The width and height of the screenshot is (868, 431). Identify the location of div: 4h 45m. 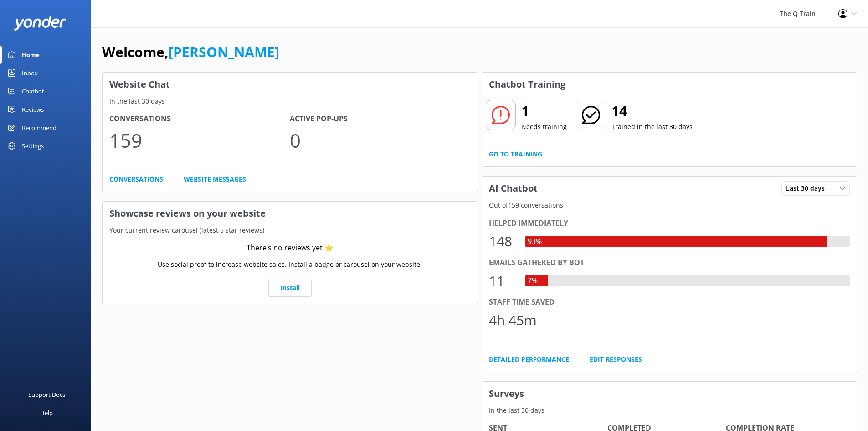
(513, 320).